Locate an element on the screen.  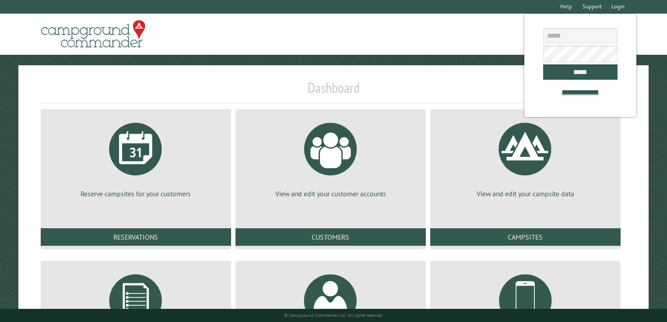
p: Reserve campsites for your customers is located at coordinates (136, 194).